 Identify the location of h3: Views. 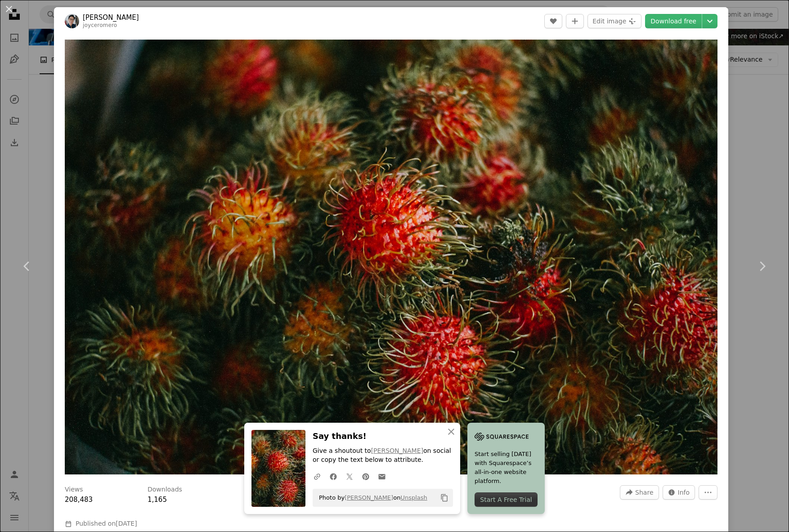
(74, 490).